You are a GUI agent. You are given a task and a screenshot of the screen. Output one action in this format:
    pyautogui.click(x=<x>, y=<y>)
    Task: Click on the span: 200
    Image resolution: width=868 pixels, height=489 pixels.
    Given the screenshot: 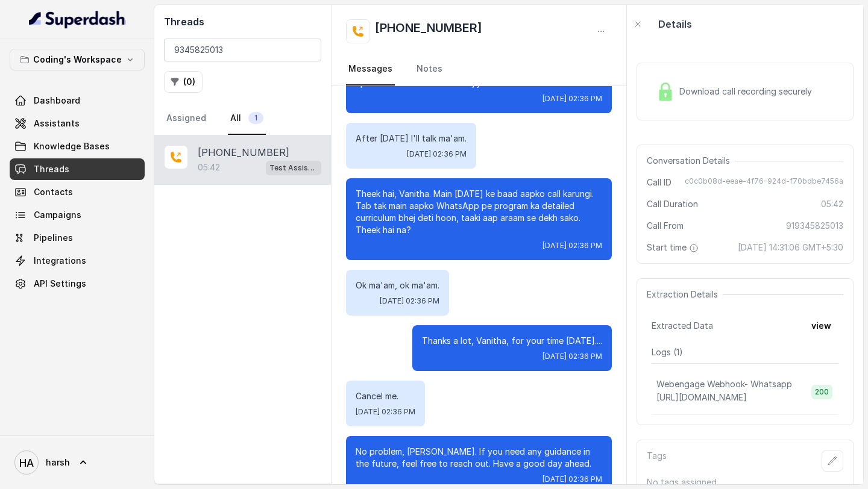 What is the action you would take?
    pyautogui.click(x=822, y=392)
    